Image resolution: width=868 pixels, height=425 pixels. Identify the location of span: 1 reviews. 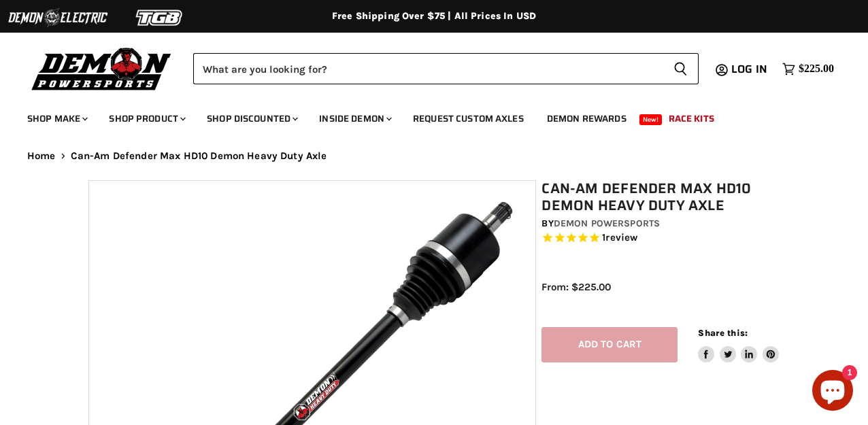
(620, 238).